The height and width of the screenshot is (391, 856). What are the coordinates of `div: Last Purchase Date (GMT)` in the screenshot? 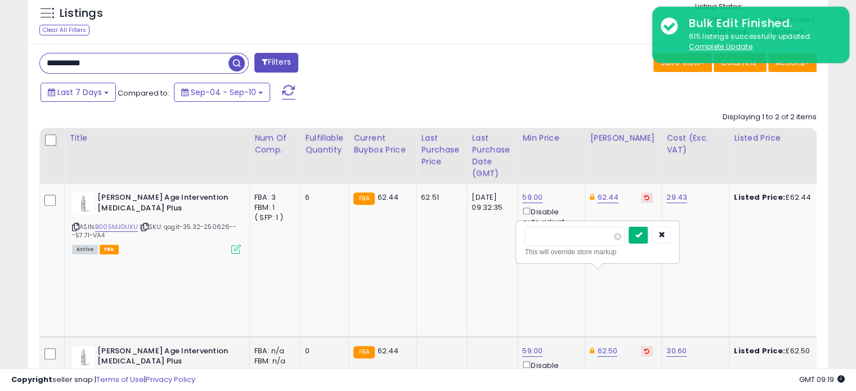 It's located at (492, 156).